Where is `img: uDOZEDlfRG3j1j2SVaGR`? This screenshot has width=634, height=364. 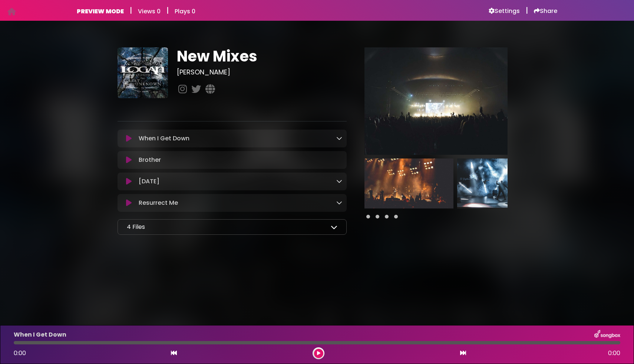
img: uDOZEDlfRG3j1j2SVaGR is located at coordinates (501, 184).